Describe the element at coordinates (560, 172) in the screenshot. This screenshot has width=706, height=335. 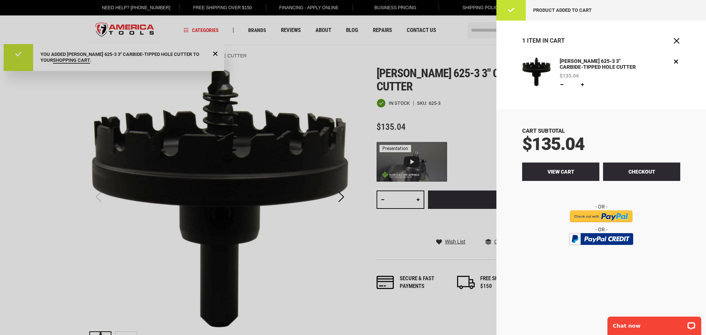
I see `a: View Cart` at that location.